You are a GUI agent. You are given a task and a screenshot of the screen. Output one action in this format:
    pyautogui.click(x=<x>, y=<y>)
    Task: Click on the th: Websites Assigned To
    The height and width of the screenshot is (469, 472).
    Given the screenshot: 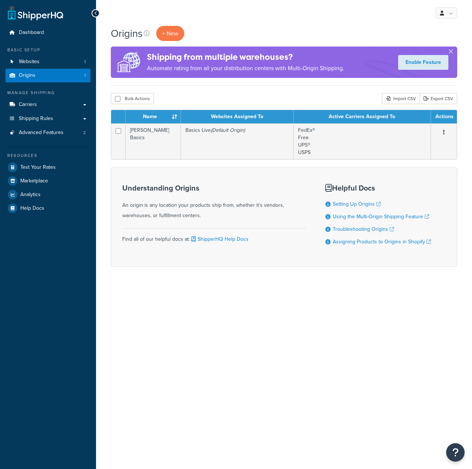 What is the action you would take?
    pyautogui.click(x=237, y=117)
    